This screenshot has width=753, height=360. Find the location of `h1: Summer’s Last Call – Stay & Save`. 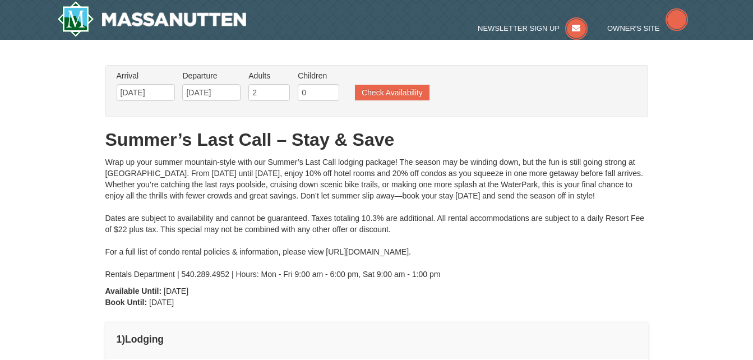

h1: Summer’s Last Call – Stay & Save is located at coordinates (377, 140).